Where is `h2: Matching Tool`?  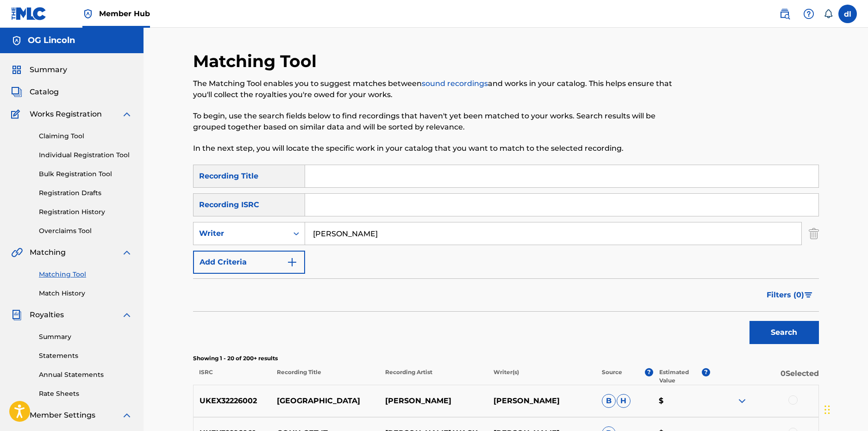
h2: Matching Tool is located at coordinates (257, 61).